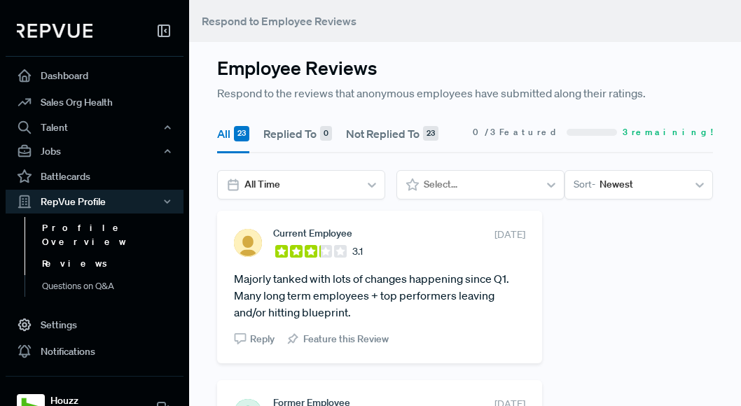 This screenshot has width=741, height=406. What do you see at coordinates (584, 184) in the screenshot?
I see `span: Sort -` at bounding box center [584, 184].